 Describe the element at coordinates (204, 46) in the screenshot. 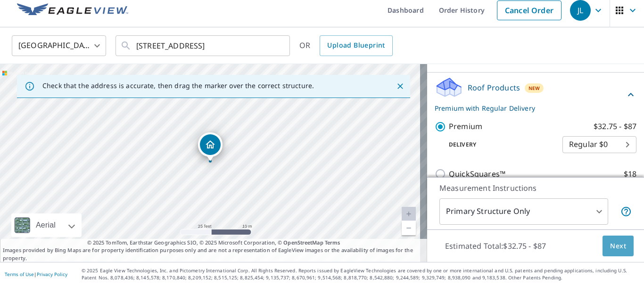

I see `input: Search by address or latitude-longitude` at that location.